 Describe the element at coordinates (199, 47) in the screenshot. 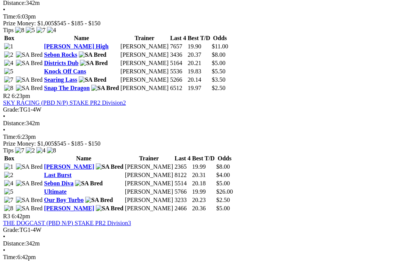

I see `td: 19.90` at that location.